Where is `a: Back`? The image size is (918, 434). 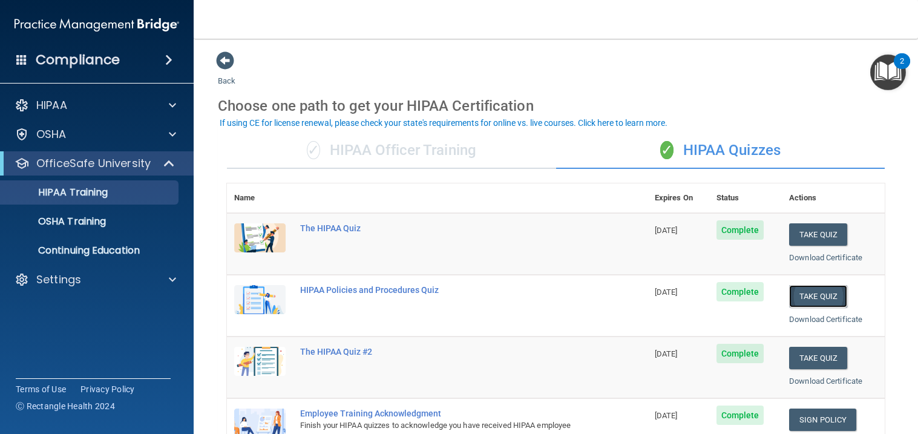 a: Back is located at coordinates (226, 73).